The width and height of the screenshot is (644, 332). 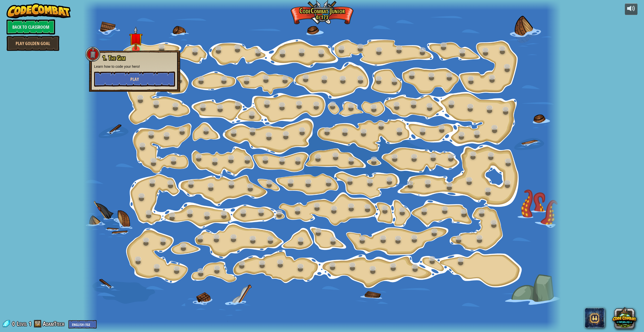 I want to click on a: AdamTtech, so click(x=54, y=324).